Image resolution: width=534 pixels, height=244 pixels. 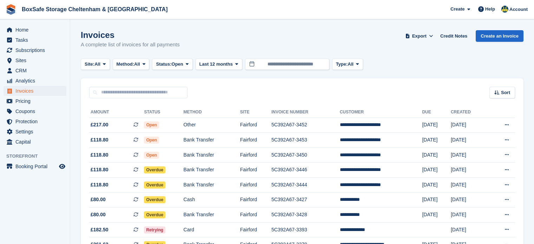 I want to click on span: Type:, so click(x=342, y=64).